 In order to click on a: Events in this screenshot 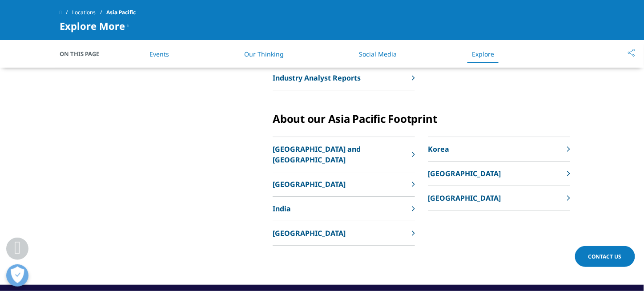, I will do `click(160, 54)`.